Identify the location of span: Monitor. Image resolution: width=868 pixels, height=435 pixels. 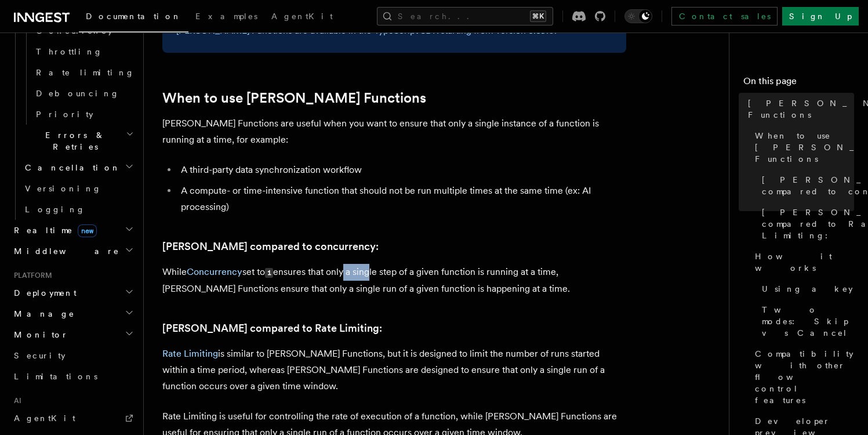
(39, 335).